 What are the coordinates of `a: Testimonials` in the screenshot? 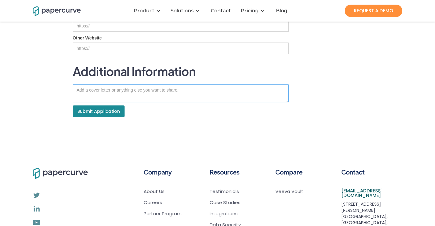 It's located at (224, 192).